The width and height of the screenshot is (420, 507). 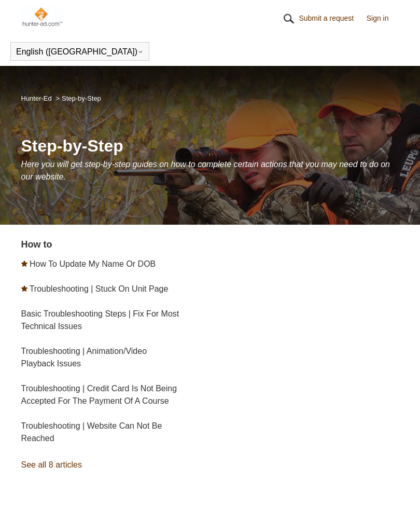 What do you see at coordinates (38, 98) in the screenshot?
I see `li: Hunter-Ed` at bounding box center [38, 98].